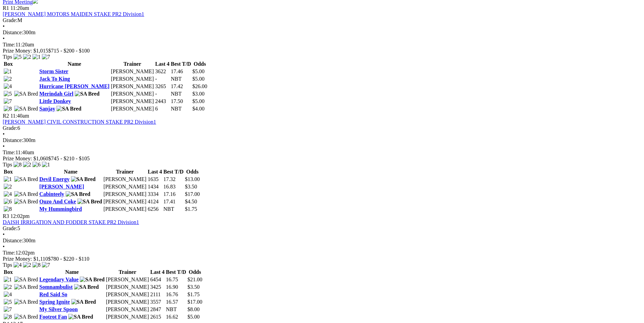 The width and height of the screenshot is (644, 323). I want to click on td: 3622, so click(162, 72).